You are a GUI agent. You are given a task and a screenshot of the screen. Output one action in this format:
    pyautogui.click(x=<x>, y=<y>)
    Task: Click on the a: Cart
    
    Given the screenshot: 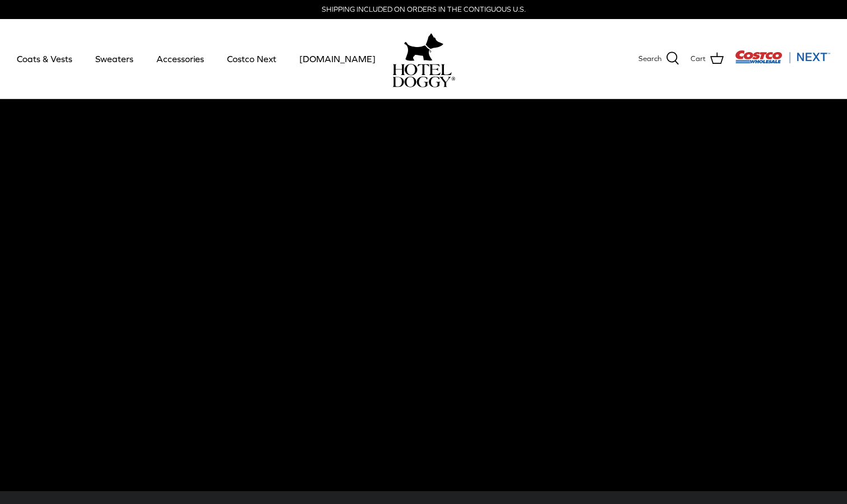 What is the action you would take?
    pyautogui.click(x=707, y=59)
    